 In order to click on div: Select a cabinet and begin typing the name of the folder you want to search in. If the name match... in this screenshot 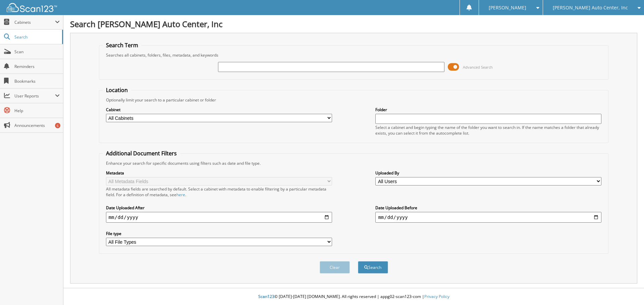, I will do `click(488, 130)`.